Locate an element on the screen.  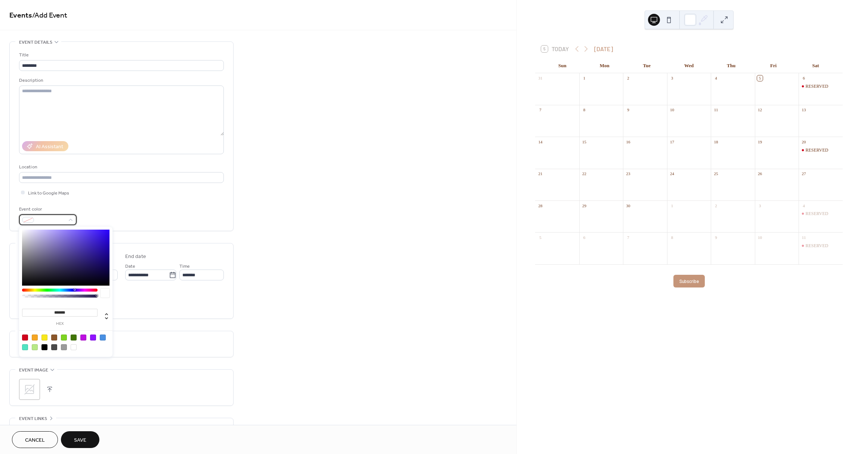
div: #D0021B is located at coordinates (25, 338).